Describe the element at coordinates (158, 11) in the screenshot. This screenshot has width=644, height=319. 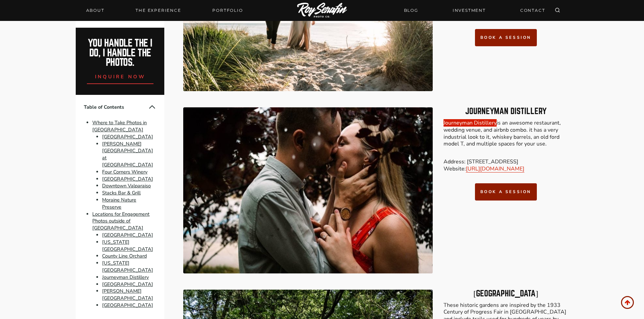
I see `a: THE EXPERIENCE` at that location.